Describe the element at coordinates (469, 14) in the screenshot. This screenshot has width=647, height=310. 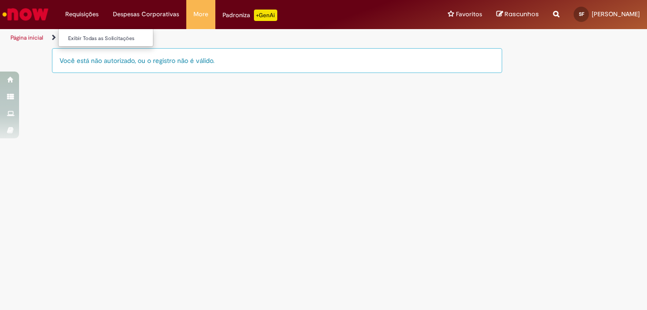
I see `span: Favoritos` at that location.